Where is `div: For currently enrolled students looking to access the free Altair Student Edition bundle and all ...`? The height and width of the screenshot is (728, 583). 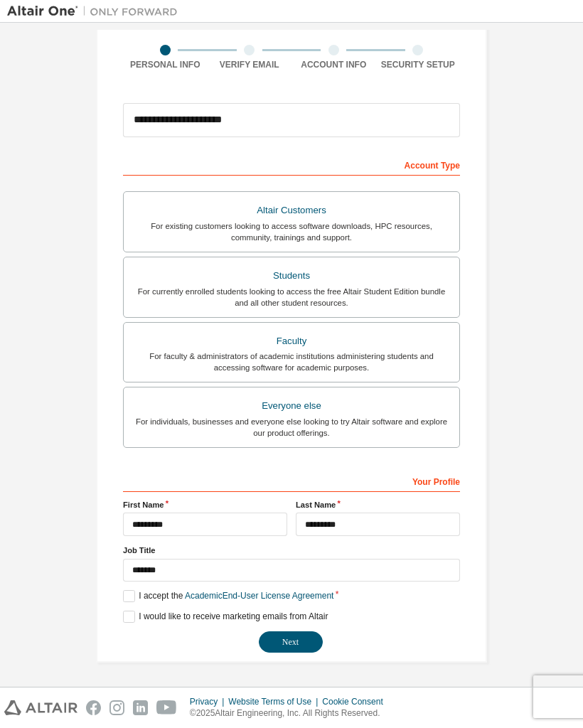 div: For currently enrolled students looking to access the free Altair Student Edition bundle and all ... is located at coordinates (292, 297).